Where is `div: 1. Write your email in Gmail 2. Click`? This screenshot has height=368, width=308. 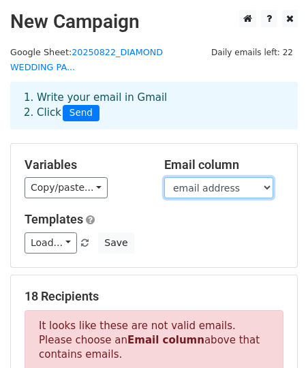 div: 1. Write your email in Gmail 2. Click is located at coordinates (154, 106).